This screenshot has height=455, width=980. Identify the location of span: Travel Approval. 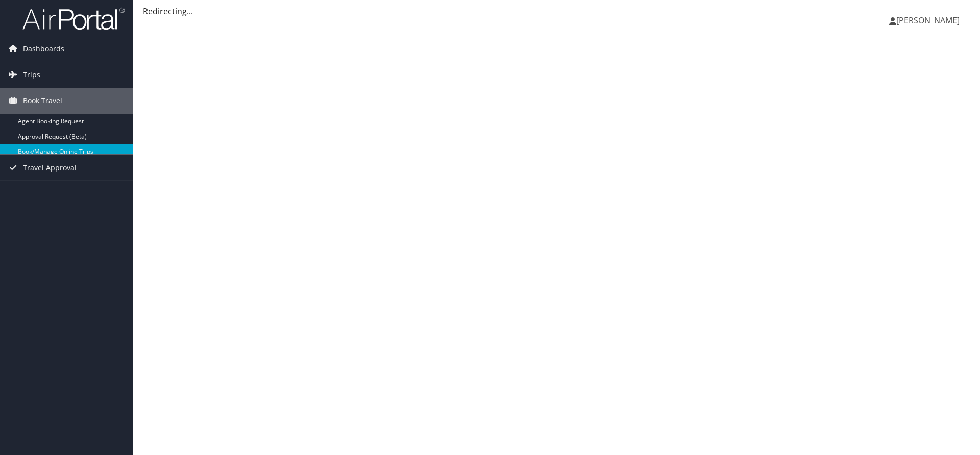
(50, 167).